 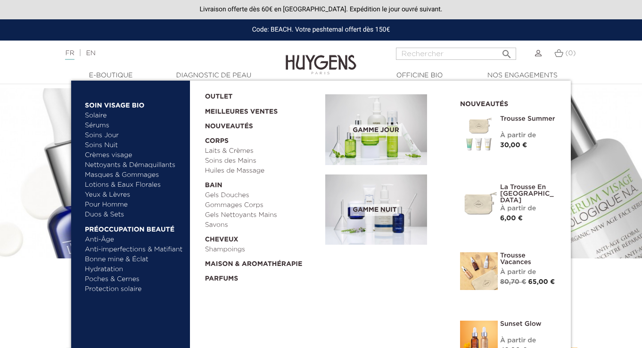 I want to click on a: Nouveautés, so click(x=262, y=124).